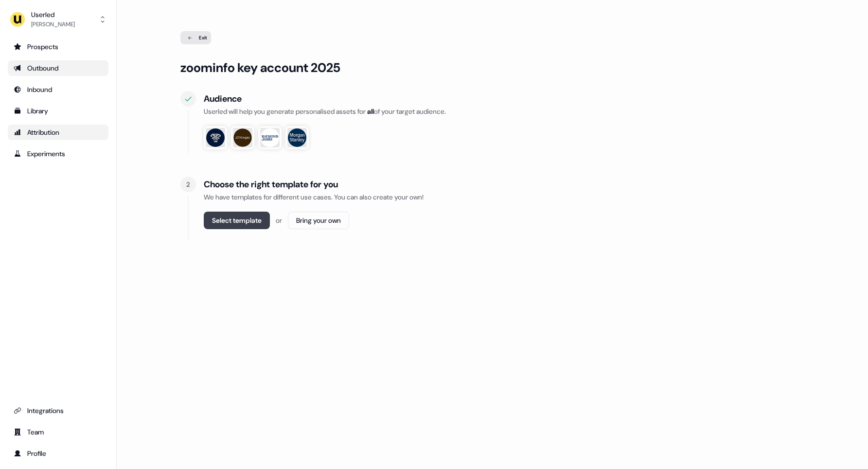  What do you see at coordinates (492, 38) in the screenshot?
I see `a: Exit` at bounding box center [492, 38].